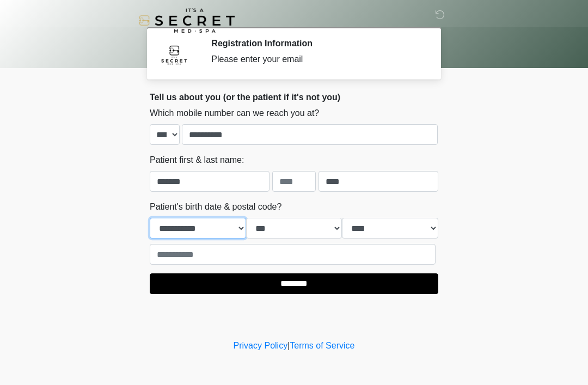 The width and height of the screenshot is (588, 385). What do you see at coordinates (234, 113) in the screenshot?
I see `label: Which mobile number can we reach you at?` at bounding box center [234, 113].